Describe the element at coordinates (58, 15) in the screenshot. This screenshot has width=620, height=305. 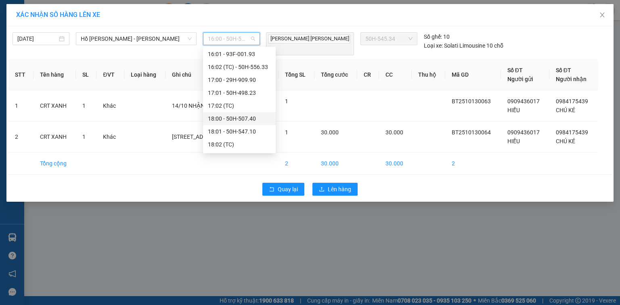
I see `span: XÁC NHẬN SỐ HÀNG LÊN XE` at that location.